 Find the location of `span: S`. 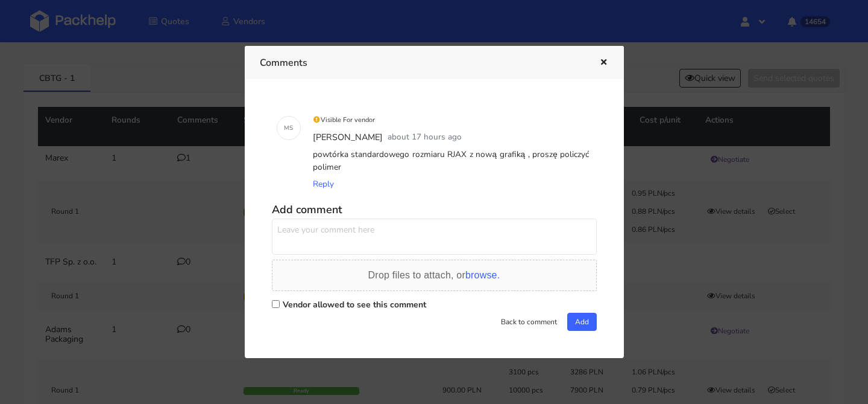

span: S is located at coordinates (291, 128).